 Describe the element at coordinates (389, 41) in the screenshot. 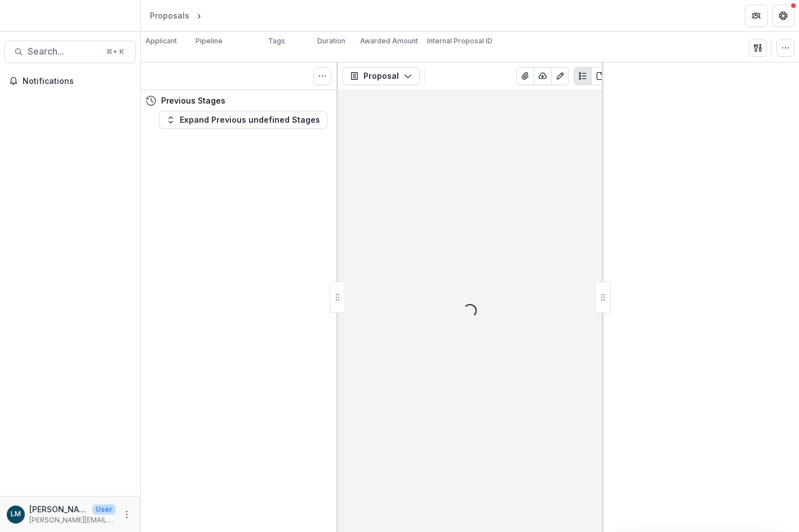

I see `p: Awarded Amount` at that location.